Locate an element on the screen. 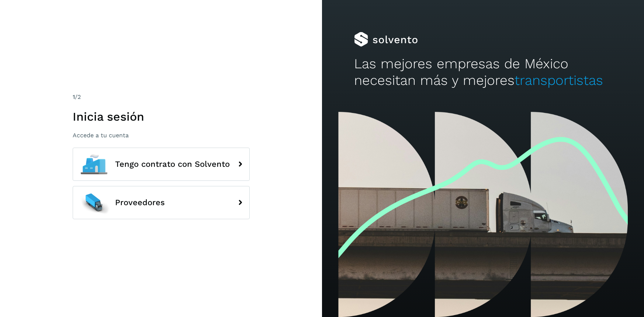 This screenshot has width=644, height=317. p: Accede a tu cuenta is located at coordinates (162, 135).